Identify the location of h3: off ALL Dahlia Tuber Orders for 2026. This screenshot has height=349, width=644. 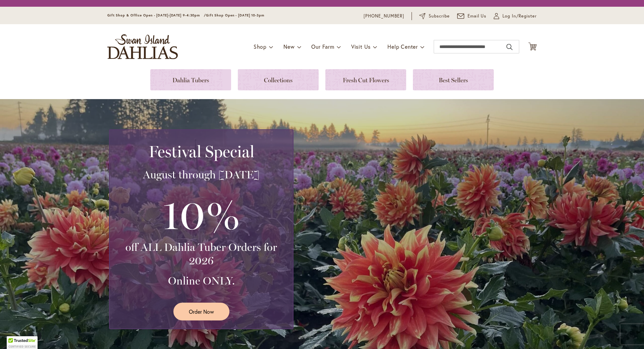
(201, 254).